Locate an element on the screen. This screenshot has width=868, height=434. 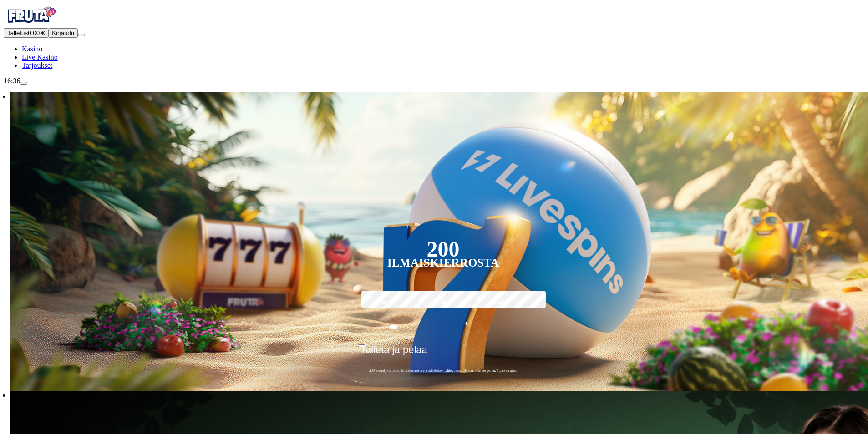
img: Fruta is located at coordinates (31, 15).